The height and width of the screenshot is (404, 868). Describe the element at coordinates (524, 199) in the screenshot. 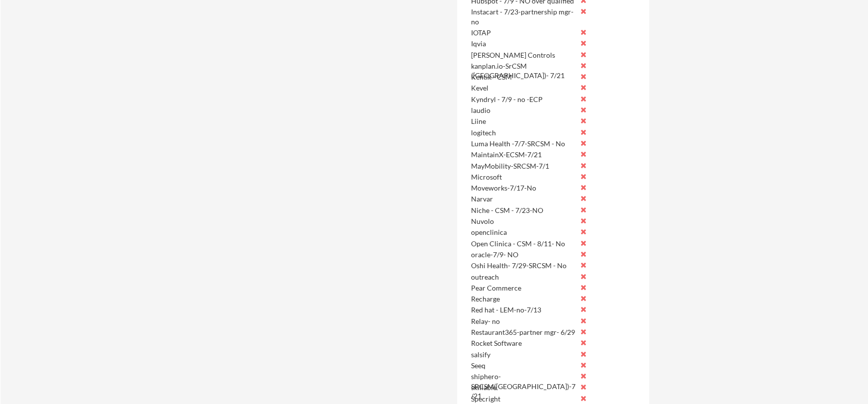

I see `div: Narvar` at that location.